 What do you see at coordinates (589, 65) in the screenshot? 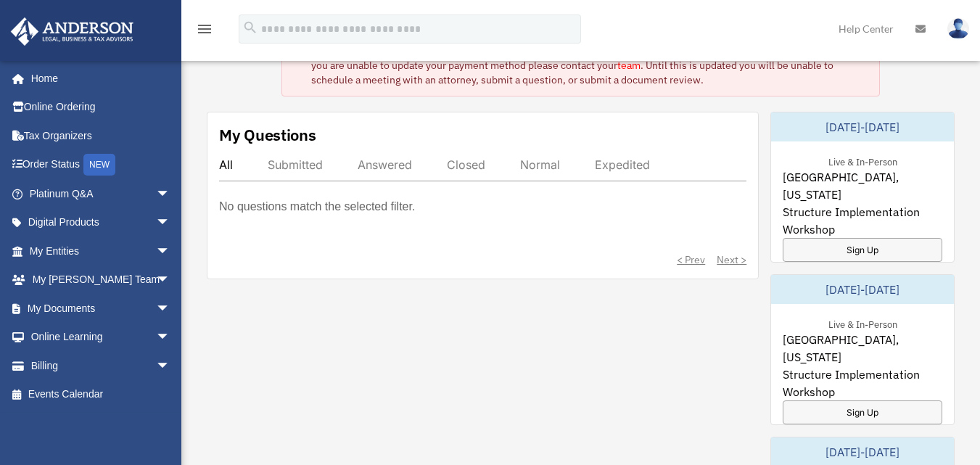
I see `div: Your platinum payment method was declined, reinstate your Platinum membership by updating your if...` at bounding box center [589, 65].